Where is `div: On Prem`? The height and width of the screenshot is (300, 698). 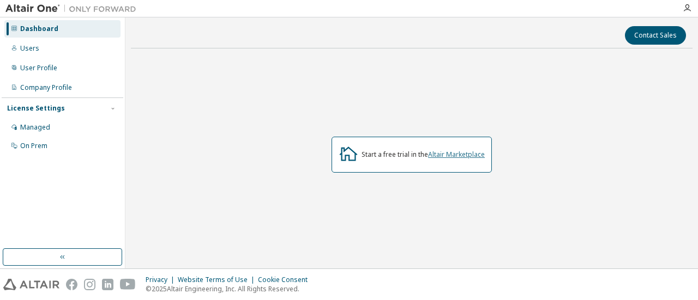 div: On Prem is located at coordinates (34, 146).